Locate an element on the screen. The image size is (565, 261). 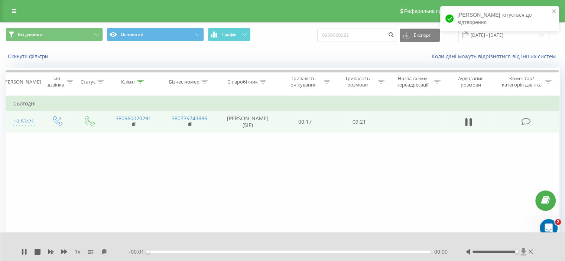
button: Графік is located at coordinates (229, 35).